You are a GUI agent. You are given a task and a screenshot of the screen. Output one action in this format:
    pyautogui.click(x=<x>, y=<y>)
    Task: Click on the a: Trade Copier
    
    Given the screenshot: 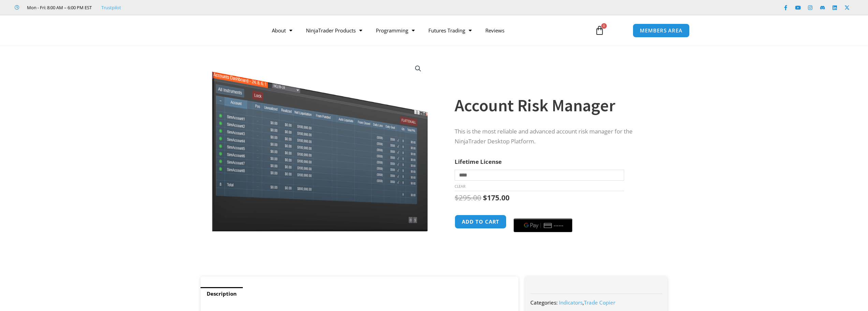 What is the action you would take?
    pyautogui.click(x=599, y=303)
    